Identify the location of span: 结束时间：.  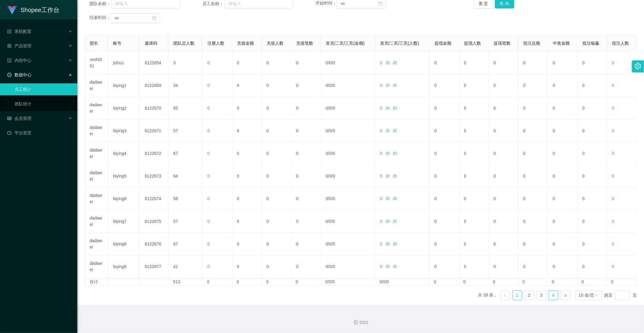
(100, 18).